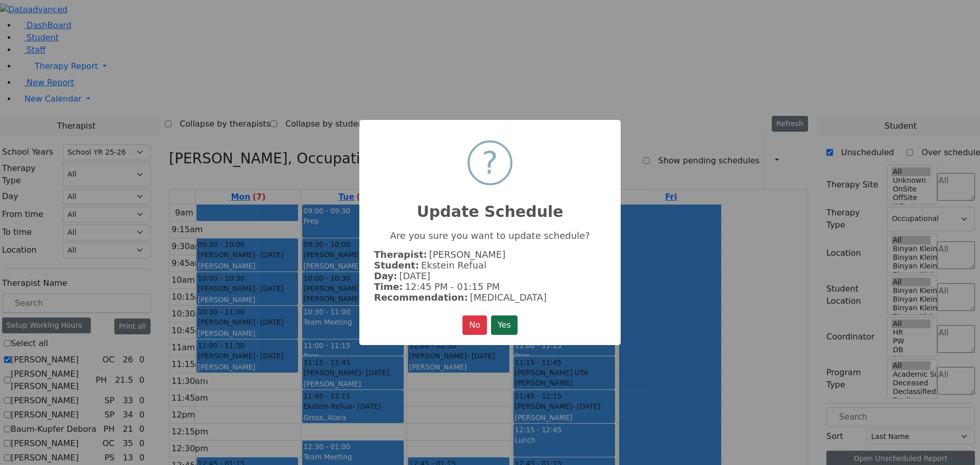 This screenshot has height=465, width=980. I want to click on strong: Time:, so click(389, 286).